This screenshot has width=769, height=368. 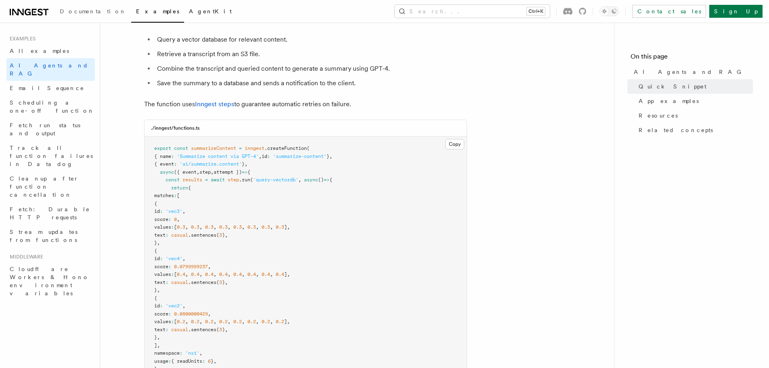 What do you see at coordinates (172, 180) in the screenshot?
I see `span: const` at bounding box center [172, 180].